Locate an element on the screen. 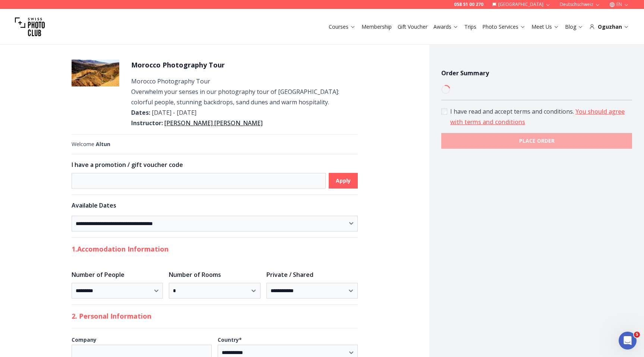  input: Accept terms is located at coordinates (444, 111).